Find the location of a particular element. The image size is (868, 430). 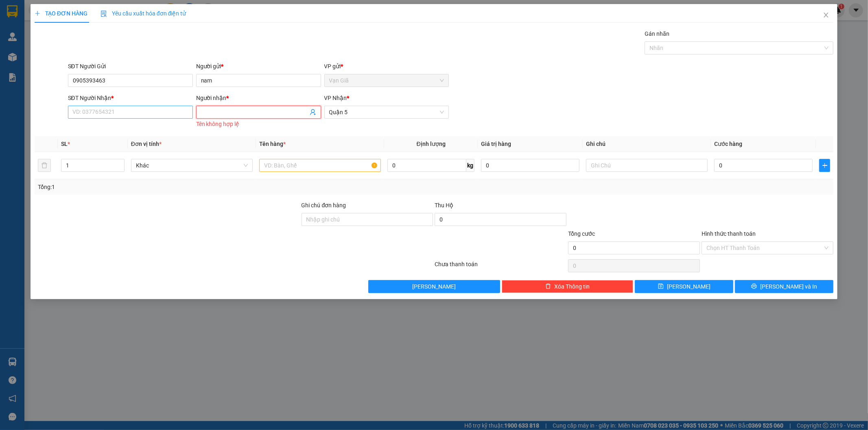

span: Xóa Thông tin is located at coordinates (572, 287).